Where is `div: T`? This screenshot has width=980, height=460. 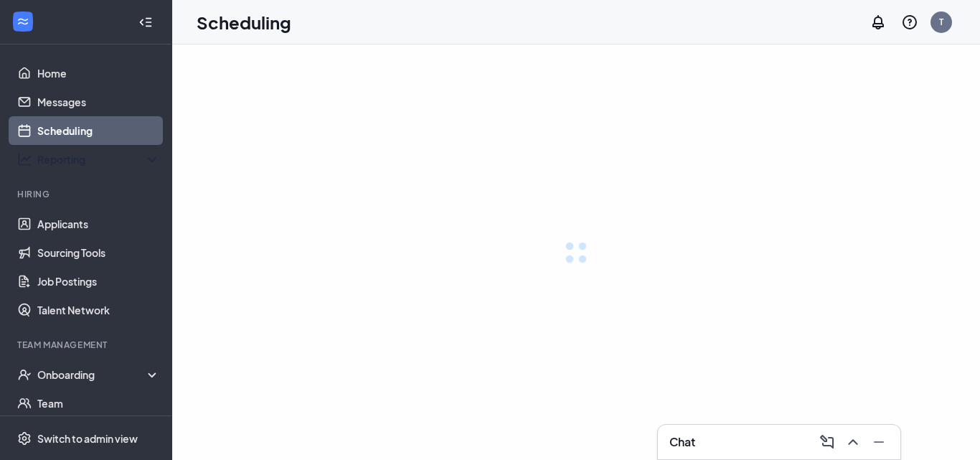 div: T is located at coordinates (942, 22).